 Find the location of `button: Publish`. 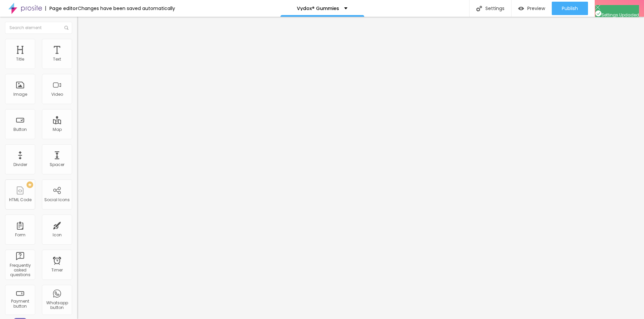

button: Publish is located at coordinates (570, 8).